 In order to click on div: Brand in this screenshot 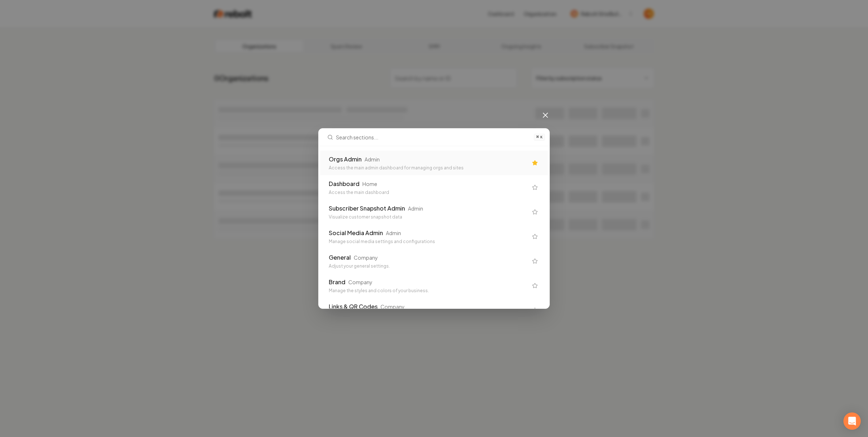, I will do `click(337, 282)`.